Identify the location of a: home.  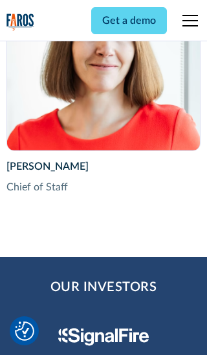
(20, 23).